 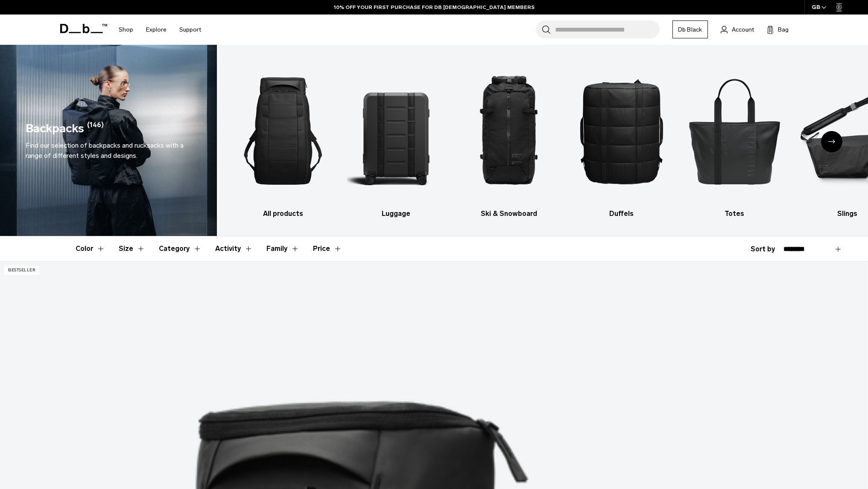 I want to click on a: Explore, so click(x=156, y=29).